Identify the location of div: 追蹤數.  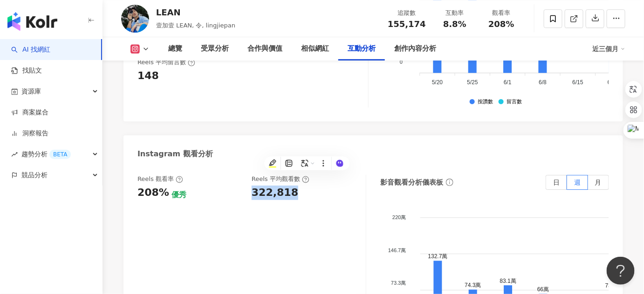
(407, 13).